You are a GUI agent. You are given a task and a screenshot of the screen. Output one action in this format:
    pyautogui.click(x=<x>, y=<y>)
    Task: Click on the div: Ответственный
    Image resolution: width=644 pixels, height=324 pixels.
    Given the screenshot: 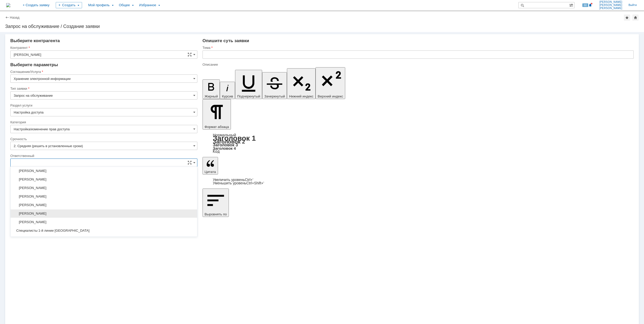 What is the action you would take?
    pyautogui.click(x=103, y=156)
    